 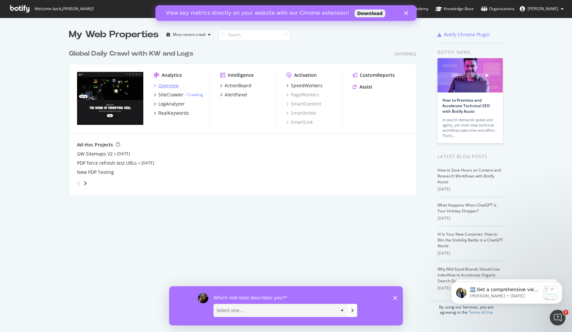 What do you see at coordinates (189, 35) in the screenshot?
I see `div: Most recent crawl` at bounding box center [189, 35].